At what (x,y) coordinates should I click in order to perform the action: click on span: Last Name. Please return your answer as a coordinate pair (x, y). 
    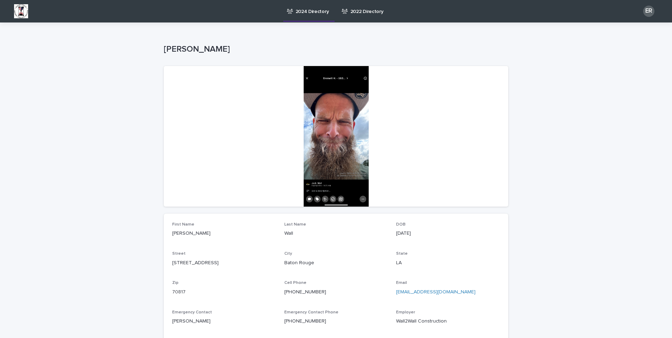
    Looking at the image, I should click on (295, 225).